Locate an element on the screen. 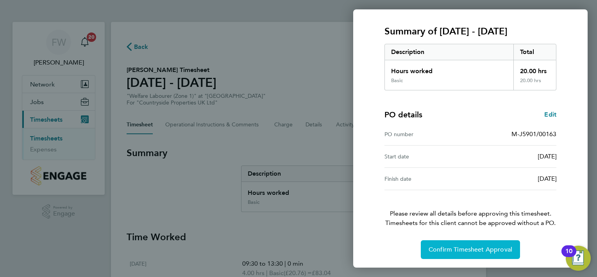 The width and height of the screenshot is (597, 277). div: Total is located at coordinates (535, 52).